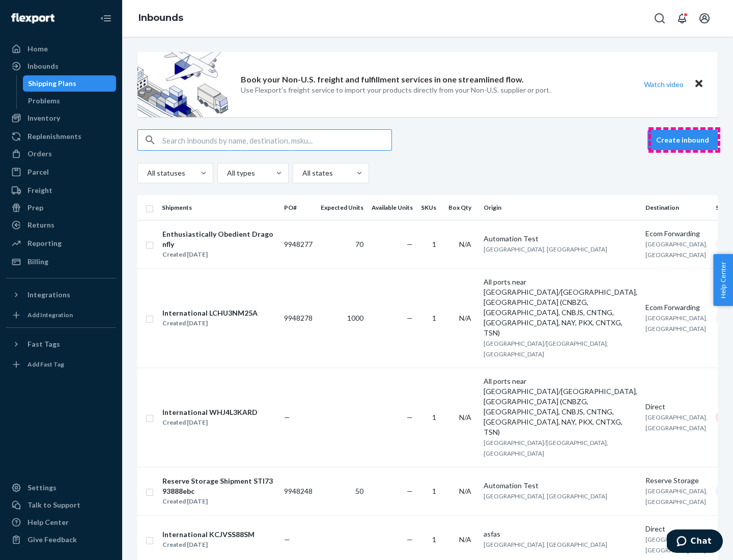 The width and height of the screenshot is (733, 560). I want to click on div: Home, so click(38, 49).